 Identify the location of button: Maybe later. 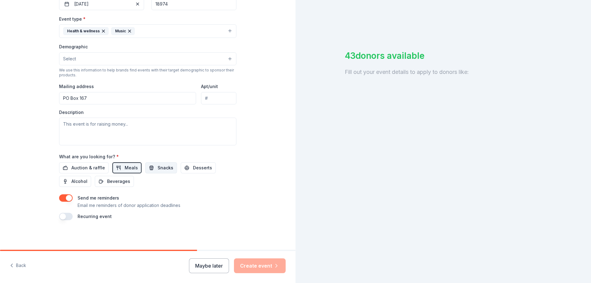
(209, 266).